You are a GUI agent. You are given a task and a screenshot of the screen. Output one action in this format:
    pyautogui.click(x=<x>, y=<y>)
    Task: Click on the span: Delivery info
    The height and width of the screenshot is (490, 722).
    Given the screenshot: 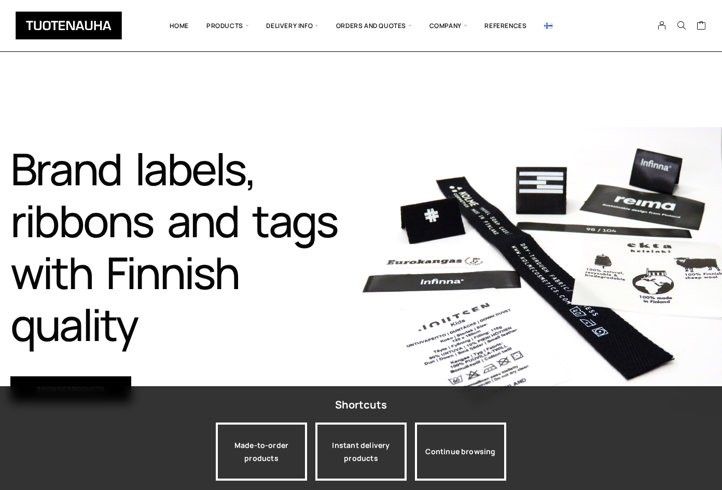 What is the action you would take?
    pyautogui.click(x=292, y=25)
    